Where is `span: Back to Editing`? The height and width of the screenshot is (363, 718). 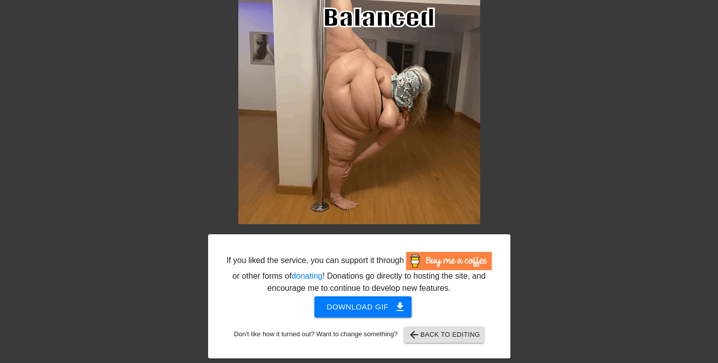
span: Back to Editing is located at coordinates (444, 334).